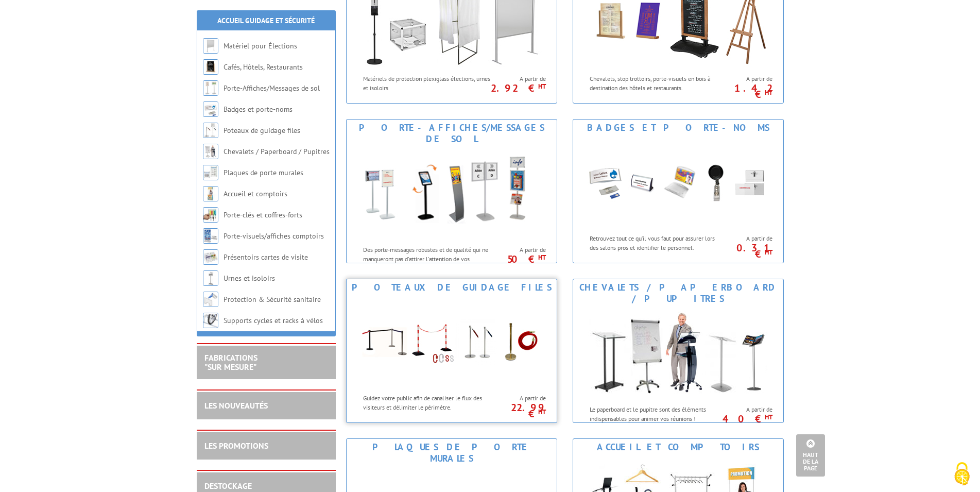 The image size is (980, 492). I want to click on img: Porte-visuels/affiches comptoirs, so click(211, 236).